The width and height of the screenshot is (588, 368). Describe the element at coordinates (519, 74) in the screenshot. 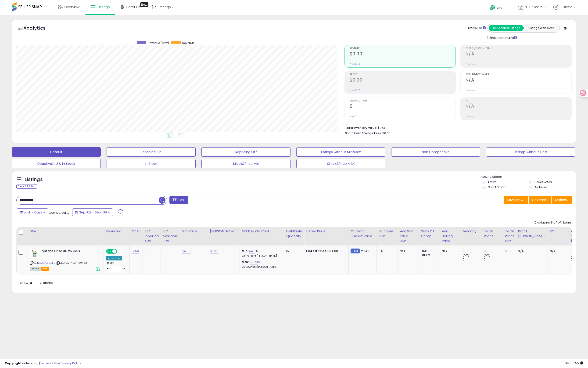

I see `span: Avg. Buybox Share` at that location.